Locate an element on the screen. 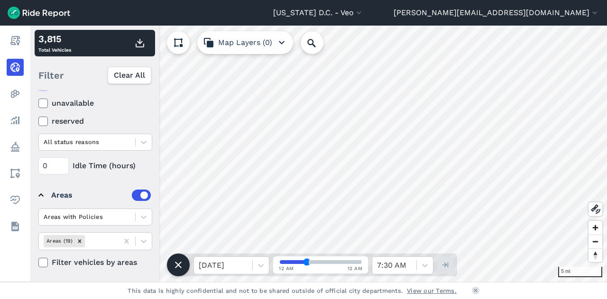 This screenshot has height=299, width=607. label: Filter vehicles by areas is located at coordinates (95, 263).